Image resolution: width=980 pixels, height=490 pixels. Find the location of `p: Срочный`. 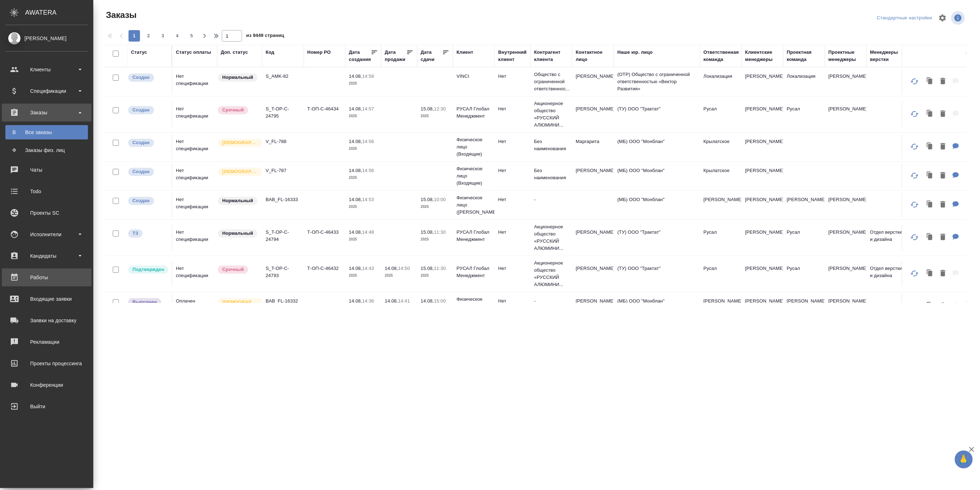

p: Срочный is located at coordinates (233, 110).